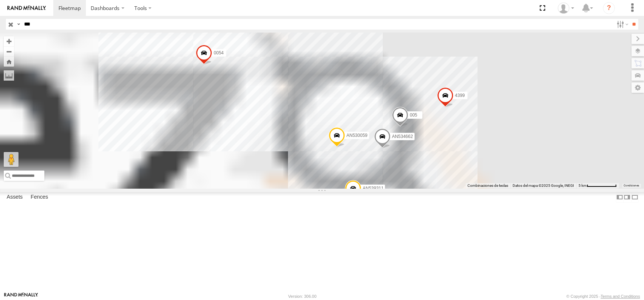 This screenshot has height=300, width=644. I want to click on img: rand-logo.svg, so click(27, 8).